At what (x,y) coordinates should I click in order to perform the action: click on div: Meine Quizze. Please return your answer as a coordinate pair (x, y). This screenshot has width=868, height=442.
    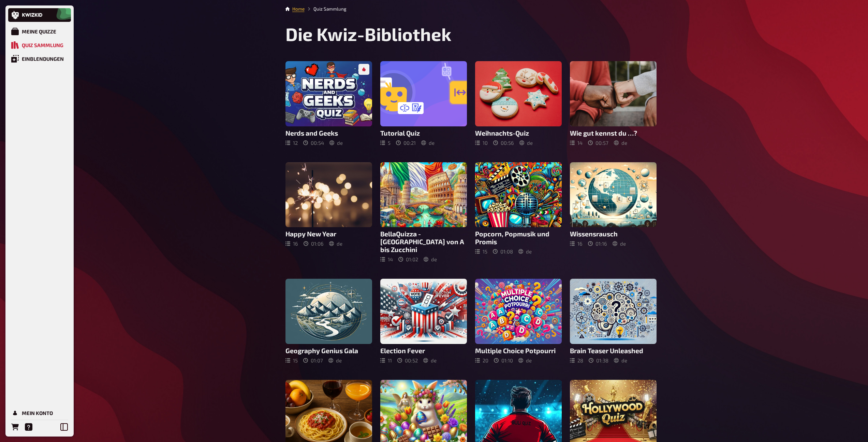
    Looking at the image, I should click on (39, 31).